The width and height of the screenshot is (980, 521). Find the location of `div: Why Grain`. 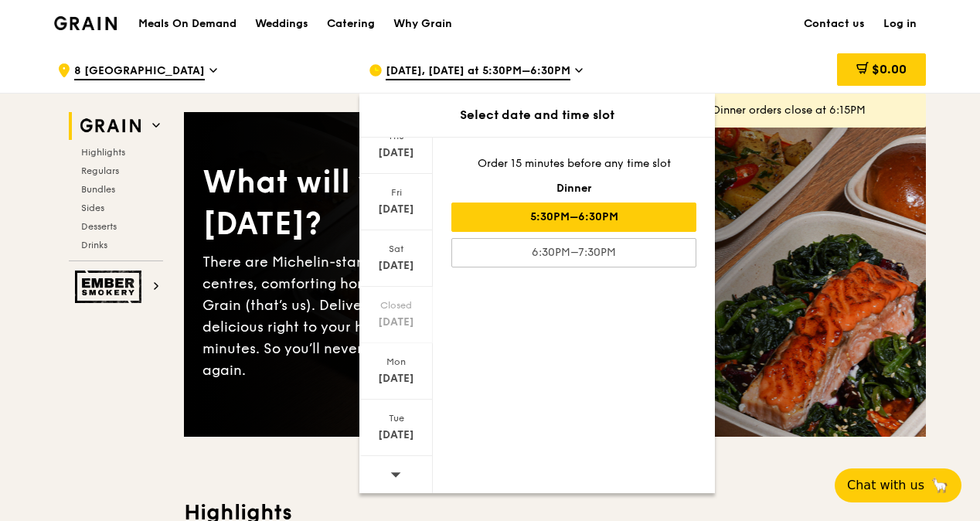

div: Why Grain is located at coordinates (423, 24).